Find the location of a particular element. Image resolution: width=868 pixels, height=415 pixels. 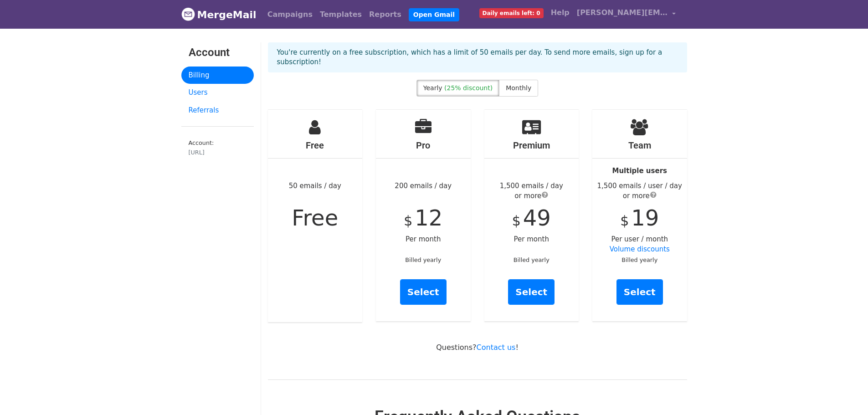

a: Referrals is located at coordinates (217, 110).